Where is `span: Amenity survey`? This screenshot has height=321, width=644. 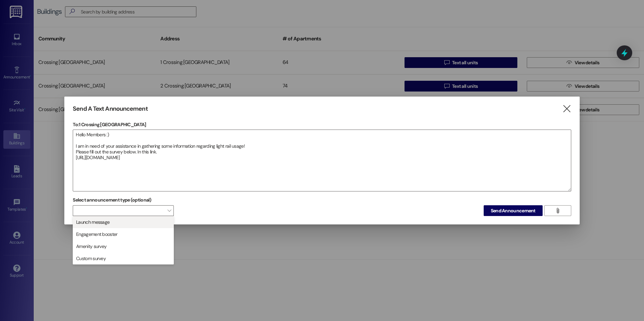 span: Amenity survey is located at coordinates (91, 246).